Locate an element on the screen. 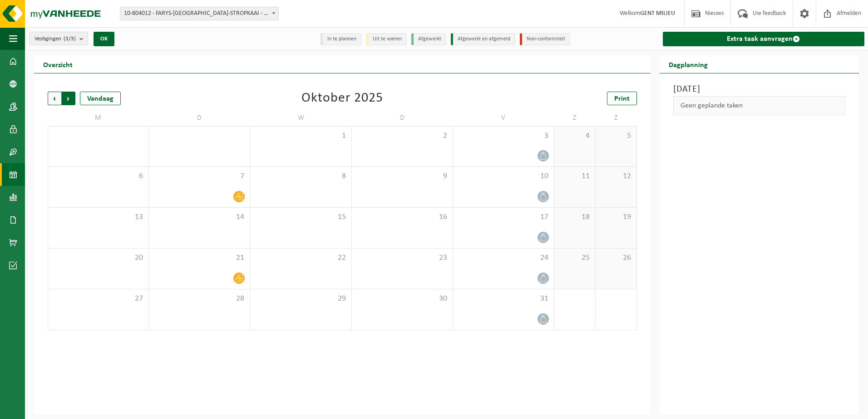 This screenshot has height=419, width=868. span: 14 is located at coordinates (200, 217).